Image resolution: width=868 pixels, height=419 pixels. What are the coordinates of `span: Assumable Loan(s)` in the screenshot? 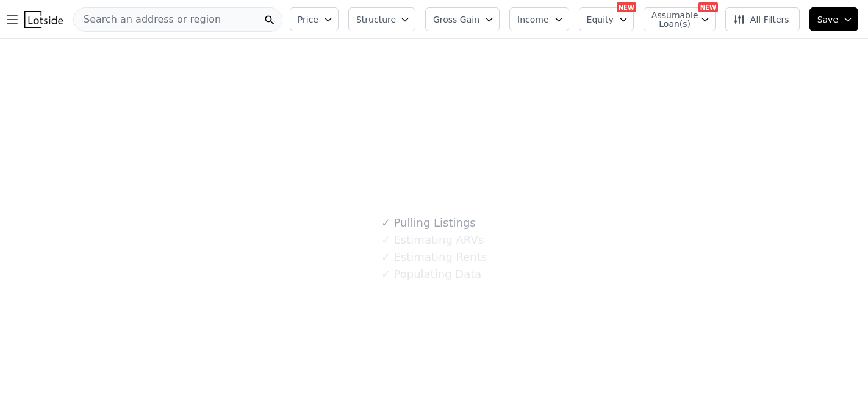 It's located at (672, 20).